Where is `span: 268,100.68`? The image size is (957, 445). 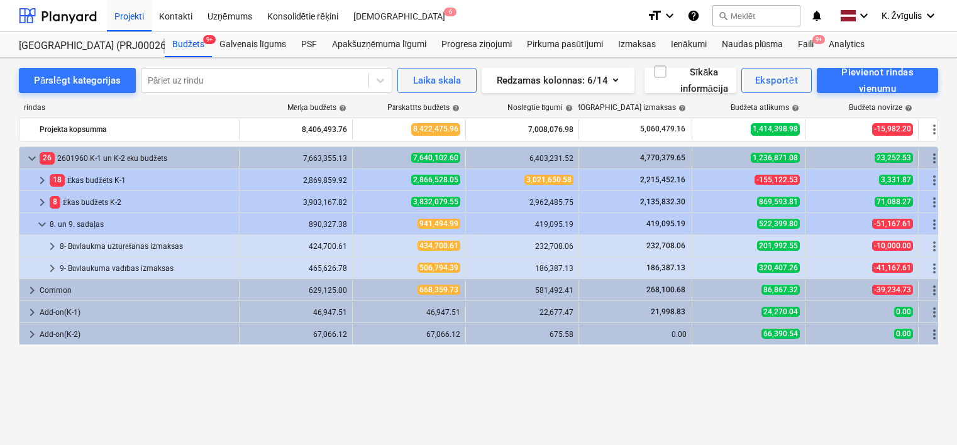 span: 268,100.68 is located at coordinates (666, 290).